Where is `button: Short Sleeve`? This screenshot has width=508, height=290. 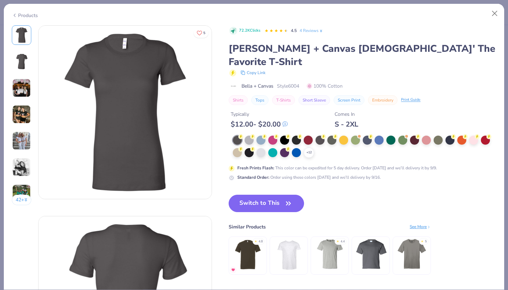 button: Short Sleeve is located at coordinates (314, 100).